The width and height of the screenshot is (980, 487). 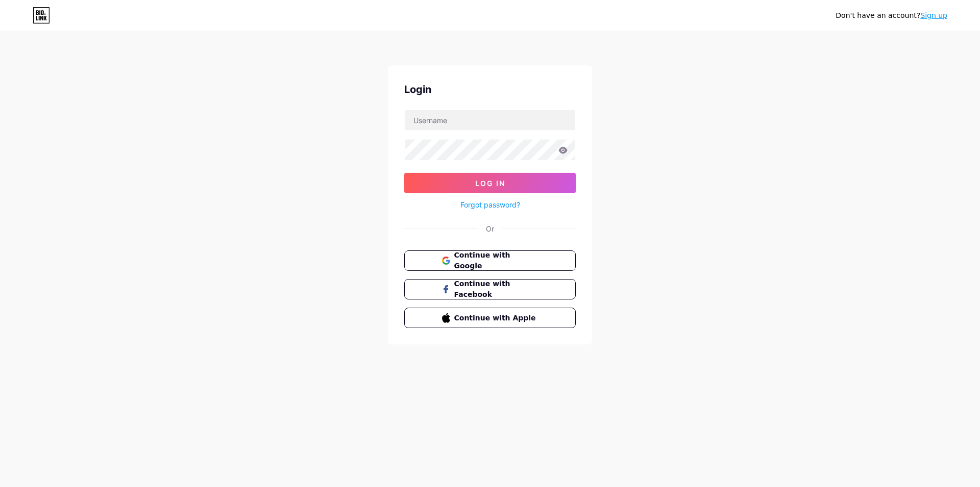 I want to click on span: Continue with Google, so click(x=496, y=260).